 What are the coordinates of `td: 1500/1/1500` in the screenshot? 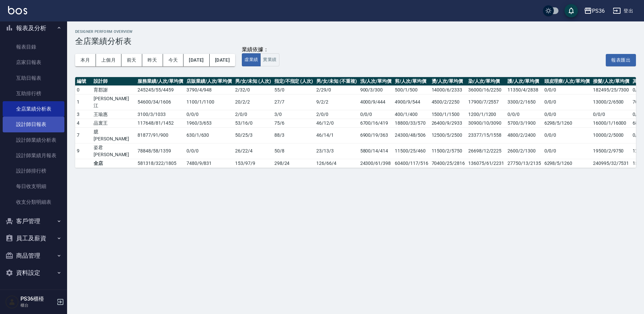 It's located at (449, 115).